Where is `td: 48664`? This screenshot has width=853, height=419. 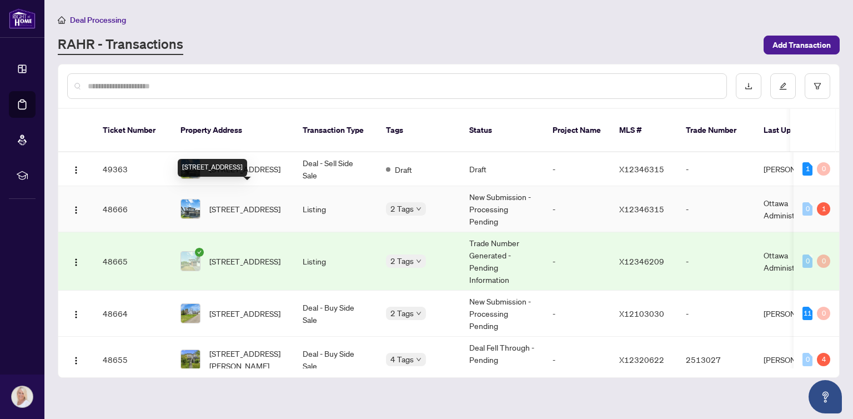
td: 48664 is located at coordinates (133, 313).